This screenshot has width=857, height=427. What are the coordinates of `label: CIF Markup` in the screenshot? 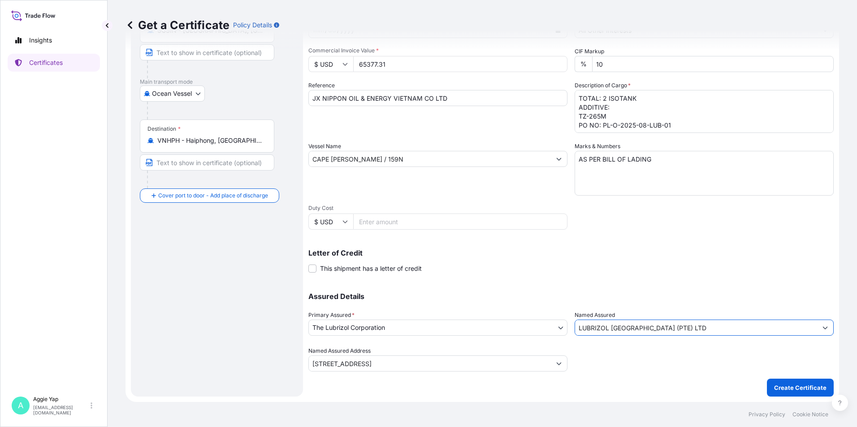 It's located at (589, 52).